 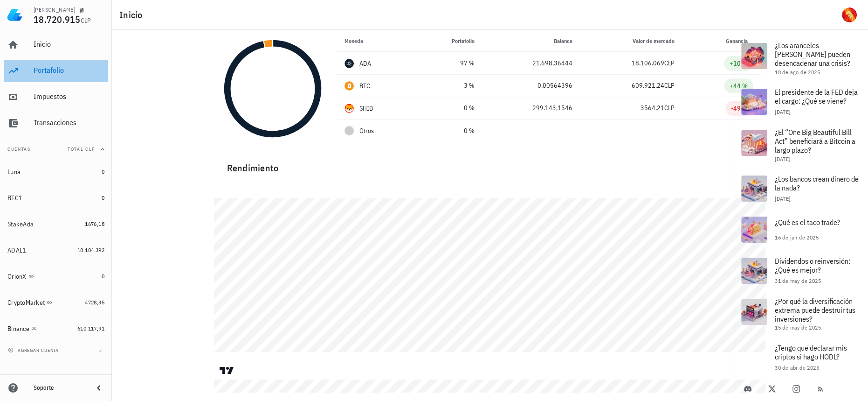 I want to click on div: ADA-icon, so click(x=350, y=63).